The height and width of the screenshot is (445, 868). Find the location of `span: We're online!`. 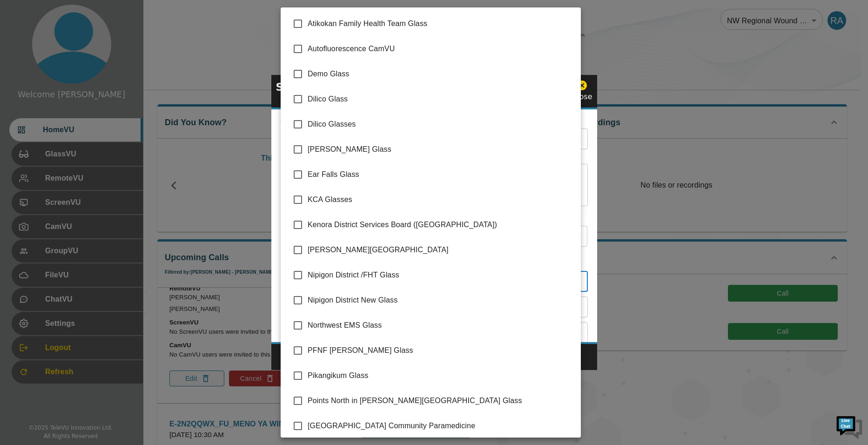

span: We're online! is located at coordinates (91, 165).